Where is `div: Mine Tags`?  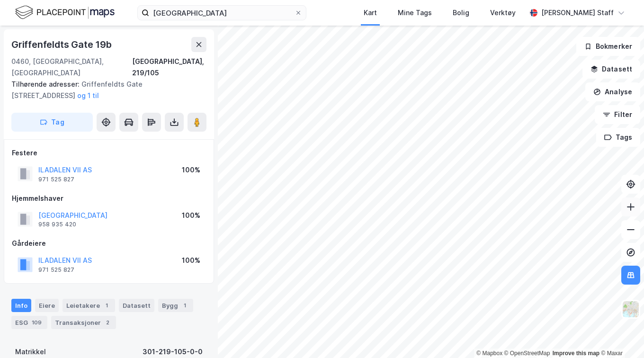 div: Mine Tags is located at coordinates (415, 13).